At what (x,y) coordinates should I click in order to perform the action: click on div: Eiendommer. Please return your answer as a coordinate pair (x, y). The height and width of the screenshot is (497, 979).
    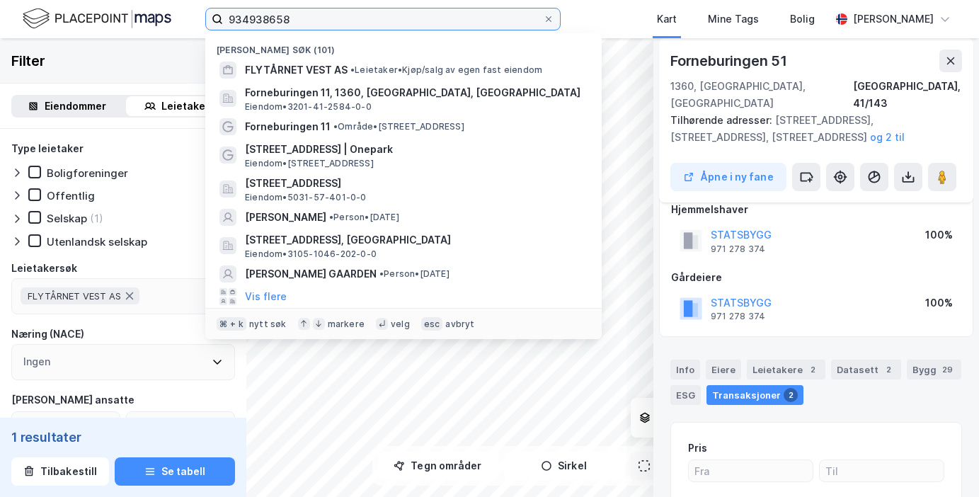
    Looking at the image, I should click on (75, 106).